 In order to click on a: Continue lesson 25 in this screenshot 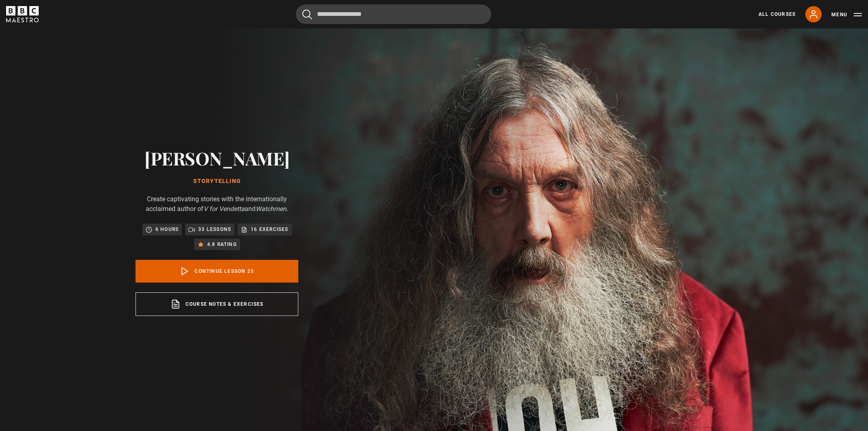, I will do `click(217, 271)`.